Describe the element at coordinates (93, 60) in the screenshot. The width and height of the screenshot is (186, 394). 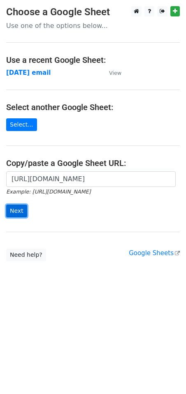
I see `h4: Use a recent Google Sheet:` at that location.